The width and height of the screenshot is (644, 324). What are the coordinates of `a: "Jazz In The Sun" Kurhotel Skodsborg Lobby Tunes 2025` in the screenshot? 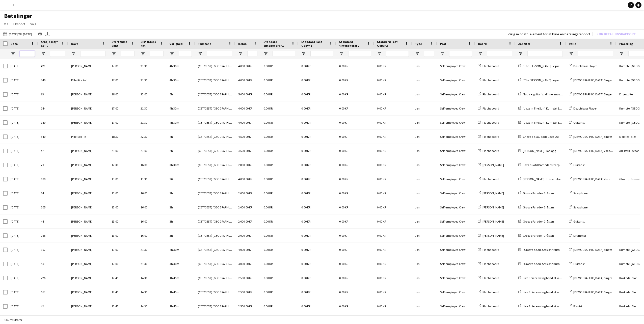 It's located at (556, 122).